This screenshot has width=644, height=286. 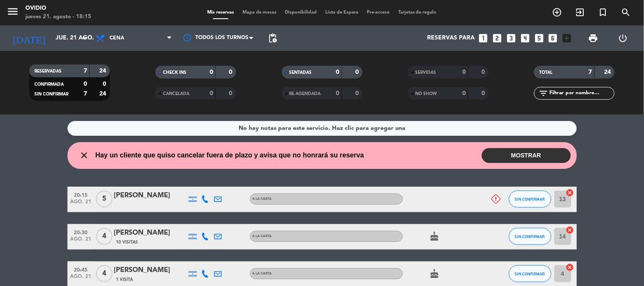 I want to click on i: looks_6, so click(x=553, y=38).